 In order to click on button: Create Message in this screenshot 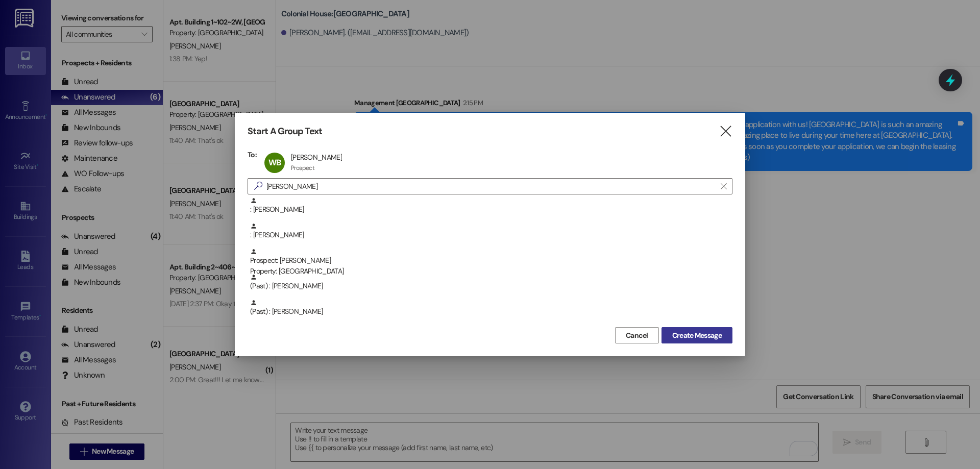, I will do `click(697, 335)`.